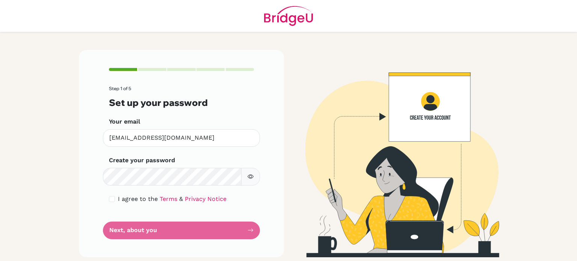 The width and height of the screenshot is (577, 261). Describe the element at coordinates (124, 122) in the screenshot. I see `label: Your email` at that location.